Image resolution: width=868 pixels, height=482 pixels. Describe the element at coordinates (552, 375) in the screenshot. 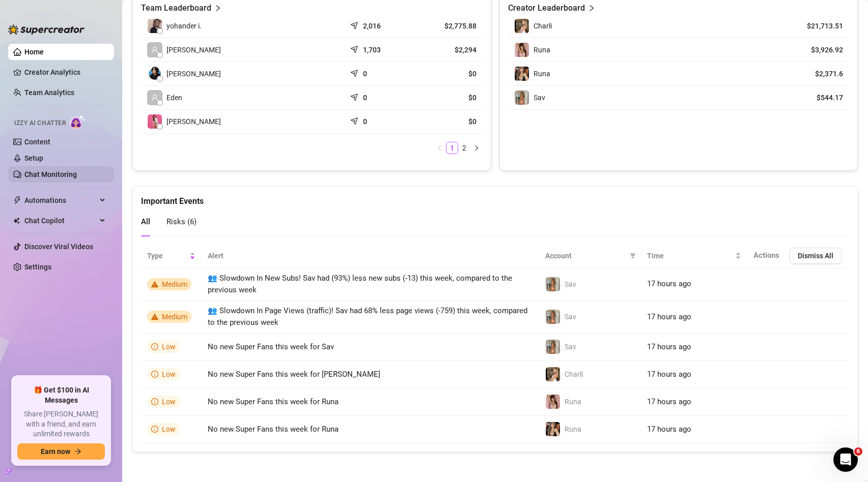

I see `img: Charli` at that location.